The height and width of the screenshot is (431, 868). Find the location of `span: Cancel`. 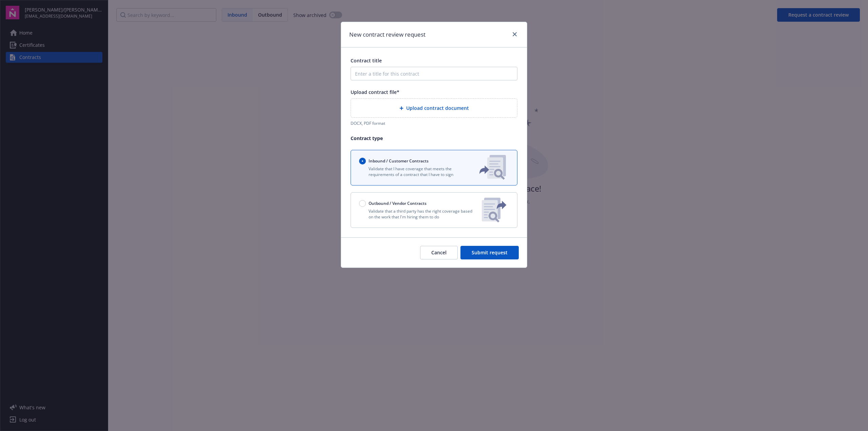

span: Cancel is located at coordinates (438, 253).